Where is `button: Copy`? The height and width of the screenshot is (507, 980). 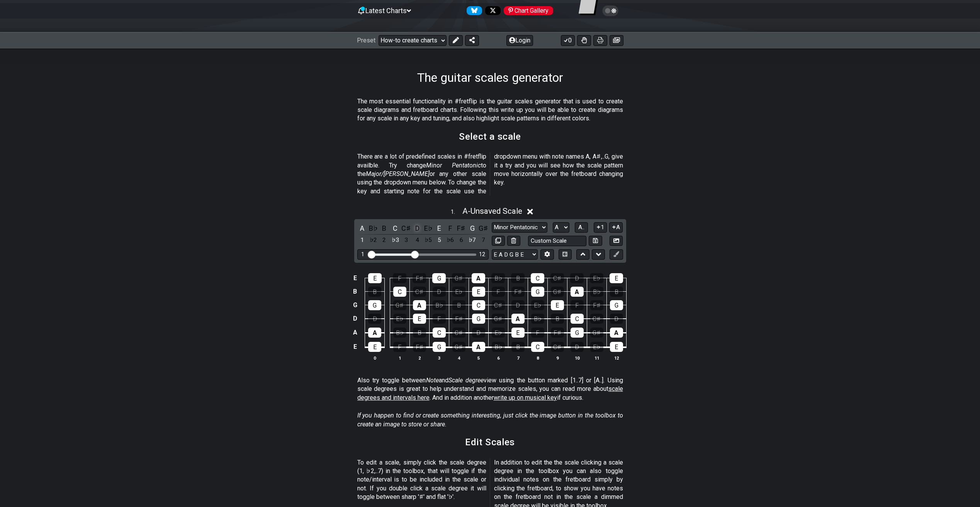
button: Copy is located at coordinates (498, 241).